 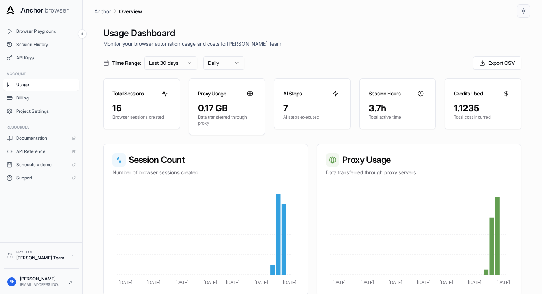 What do you see at coordinates (41, 252) in the screenshot?
I see `div: Project` at bounding box center [41, 252].